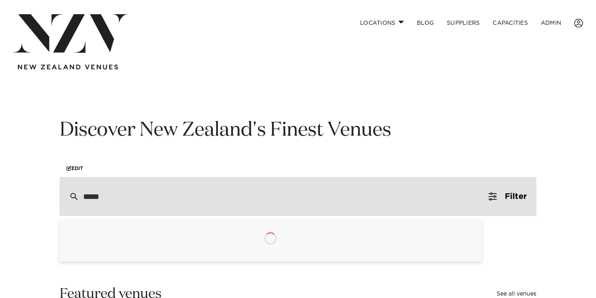  Describe the element at coordinates (68, 67) in the screenshot. I see `img: new-zealand-venues-text.png` at that location.